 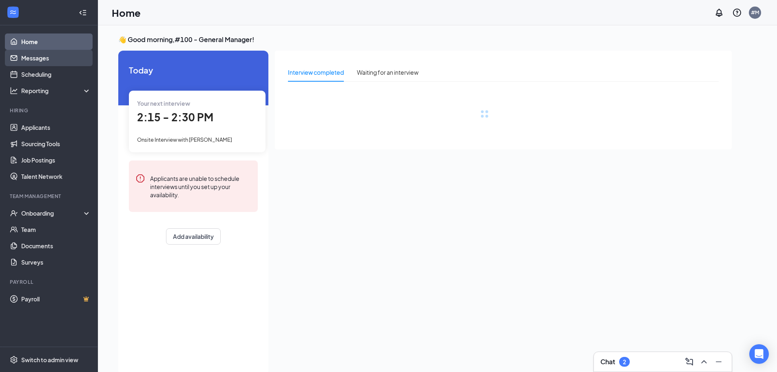 I want to click on svg: Error, so click(x=140, y=178).